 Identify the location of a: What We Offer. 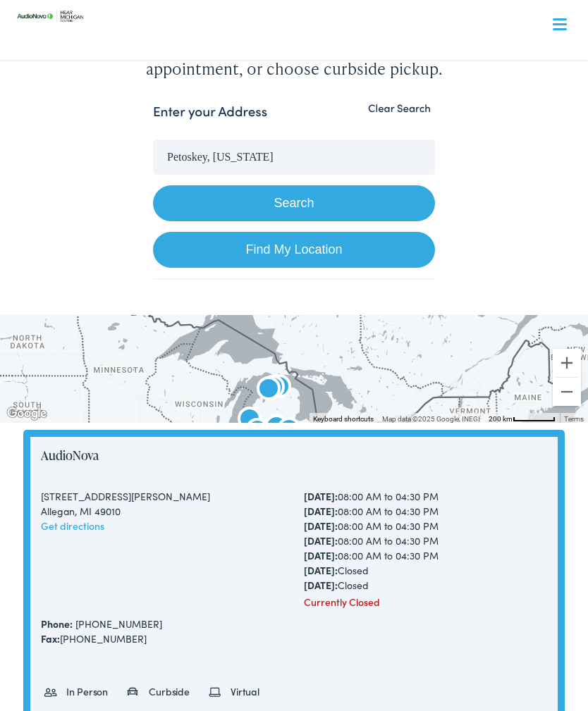
(300, 71).